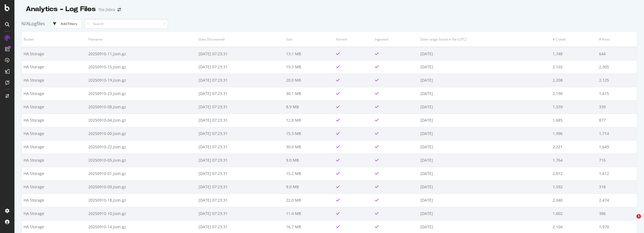 The image size is (644, 233). I want to click on td: 339, so click(617, 107).